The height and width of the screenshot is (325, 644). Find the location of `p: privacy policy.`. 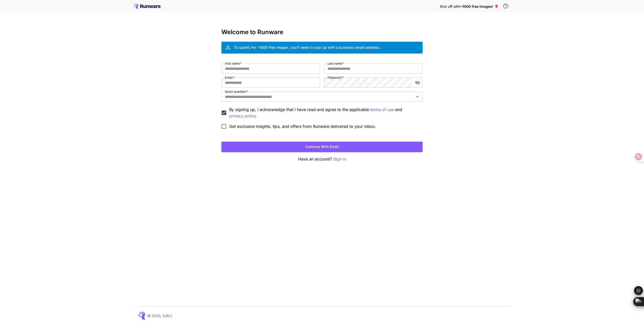

p: privacy policy. is located at coordinates (243, 116).